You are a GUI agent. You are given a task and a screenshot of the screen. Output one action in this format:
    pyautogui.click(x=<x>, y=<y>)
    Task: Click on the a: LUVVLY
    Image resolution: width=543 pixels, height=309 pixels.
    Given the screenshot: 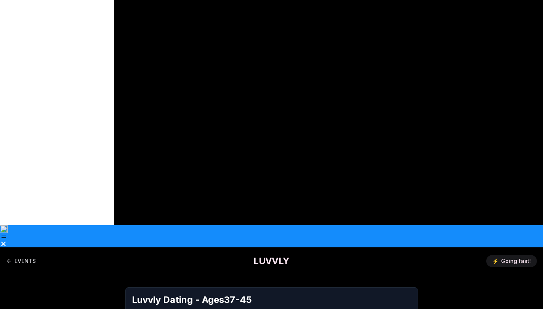 What is the action you would take?
    pyautogui.click(x=271, y=261)
    